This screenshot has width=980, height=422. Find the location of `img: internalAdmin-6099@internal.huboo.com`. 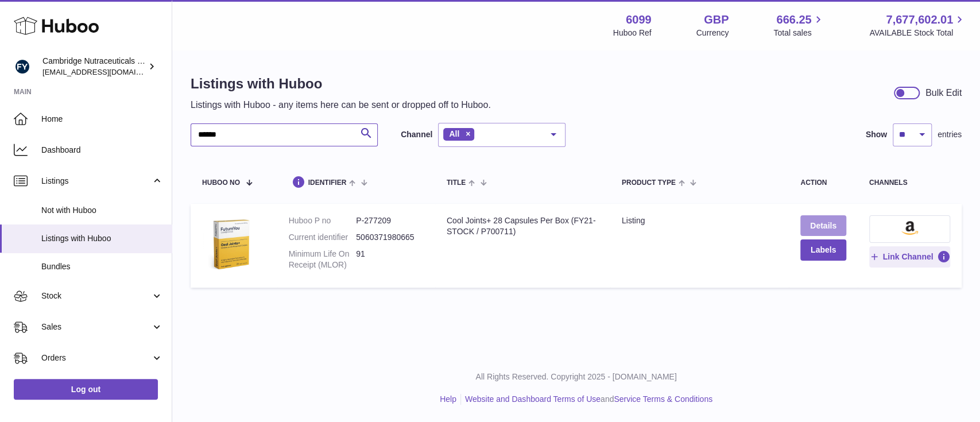

img: internalAdmin-6099@internal.huboo.com is located at coordinates (22, 67).